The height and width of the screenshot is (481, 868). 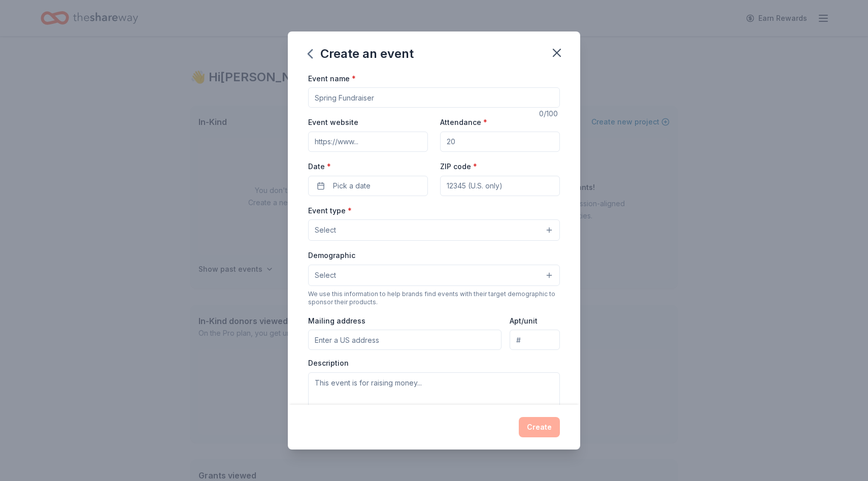 What do you see at coordinates (361, 54) in the screenshot?
I see `div: Create an event` at bounding box center [361, 54].